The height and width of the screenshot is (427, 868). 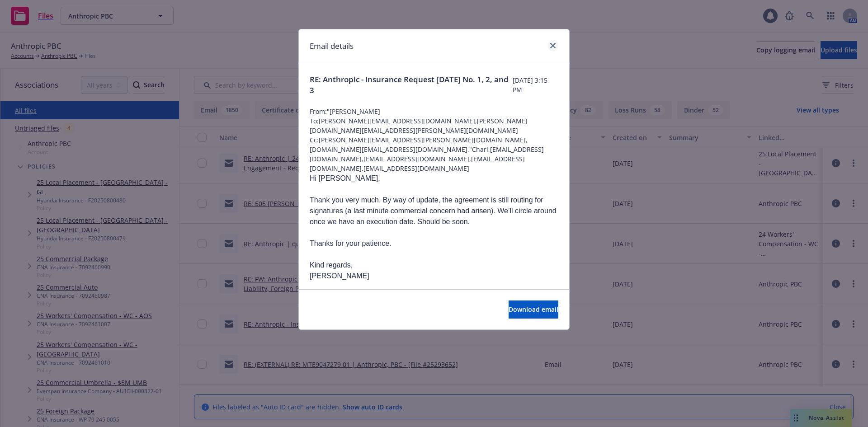 I want to click on p: Kind regards,, so click(x=434, y=266).